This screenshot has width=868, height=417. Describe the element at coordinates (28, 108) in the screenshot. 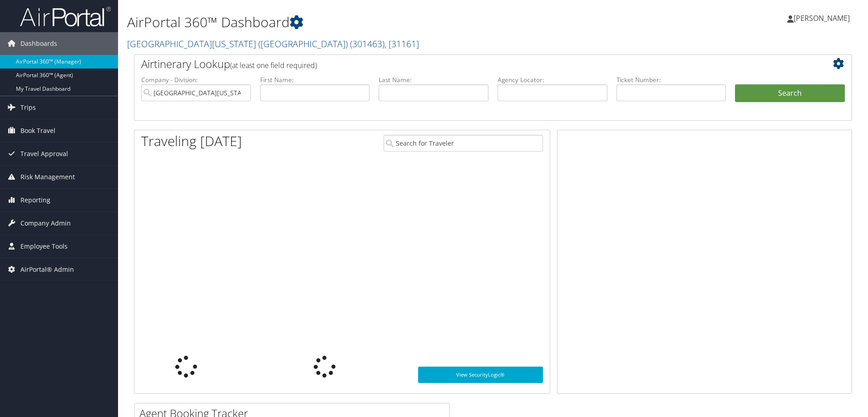

I see `span: Trips` at that location.